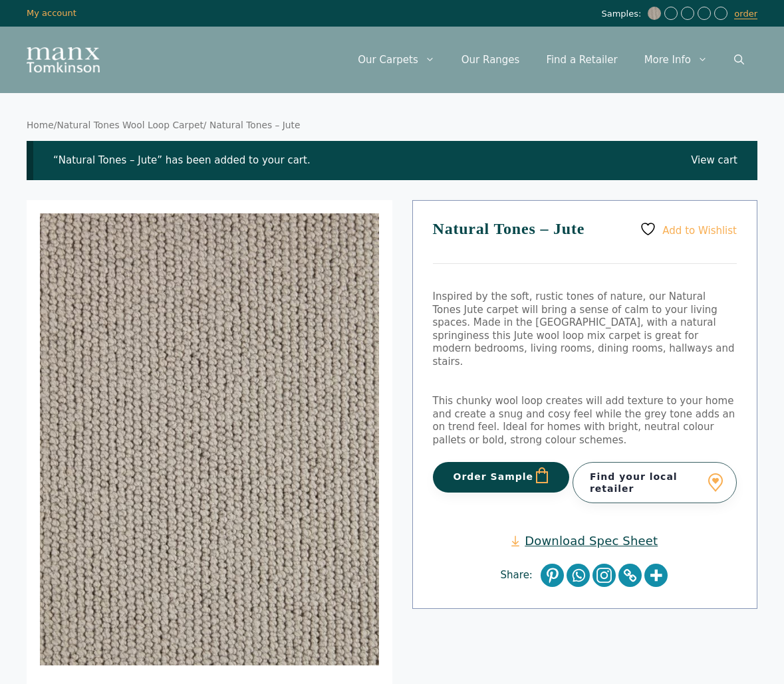 Image resolution: width=784 pixels, height=684 pixels. I want to click on a: Natural Tones Wool Loop Carpet, so click(129, 125).